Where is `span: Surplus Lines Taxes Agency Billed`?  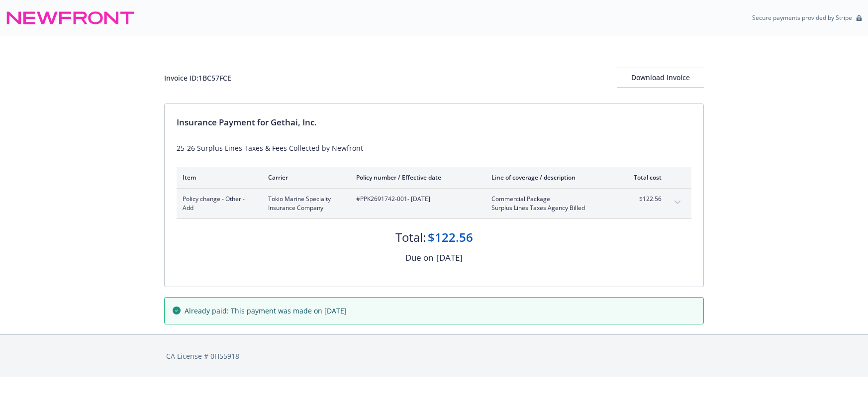 span: Surplus Lines Taxes Agency Billed is located at coordinates (550, 208).